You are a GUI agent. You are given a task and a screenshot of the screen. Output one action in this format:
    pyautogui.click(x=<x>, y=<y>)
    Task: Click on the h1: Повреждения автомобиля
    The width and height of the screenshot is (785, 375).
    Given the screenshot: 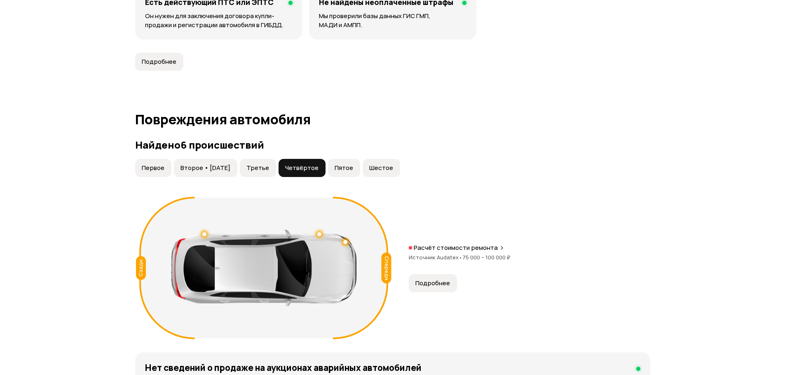 What is the action you would take?
    pyautogui.click(x=393, y=120)
    